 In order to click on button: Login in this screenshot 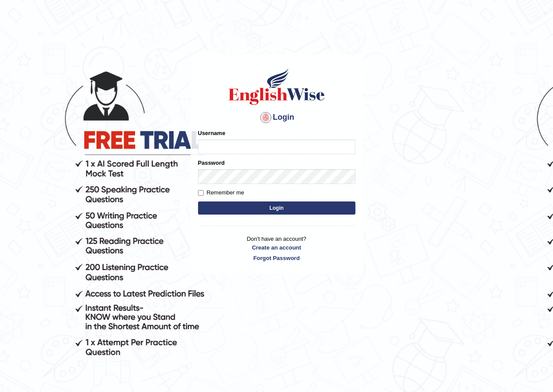, I will do `click(276, 208)`.